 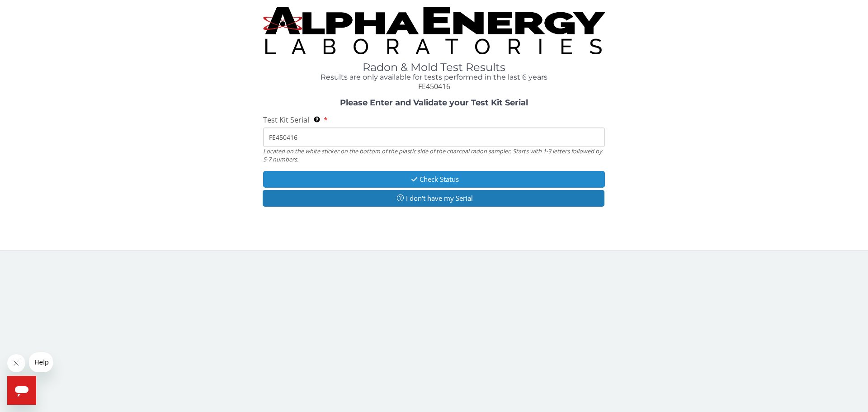 I want to click on h4: Results are only available for tests performed in the last 6 years, so click(x=434, y=78).